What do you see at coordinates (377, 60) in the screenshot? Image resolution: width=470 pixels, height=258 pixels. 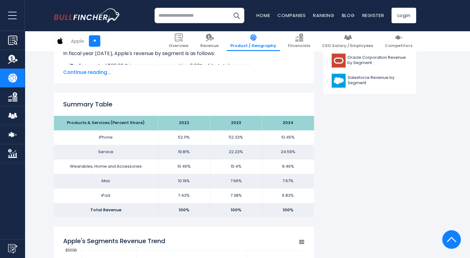 I see `span: Oracle Corporation Revenue by Segment` at bounding box center [377, 60].